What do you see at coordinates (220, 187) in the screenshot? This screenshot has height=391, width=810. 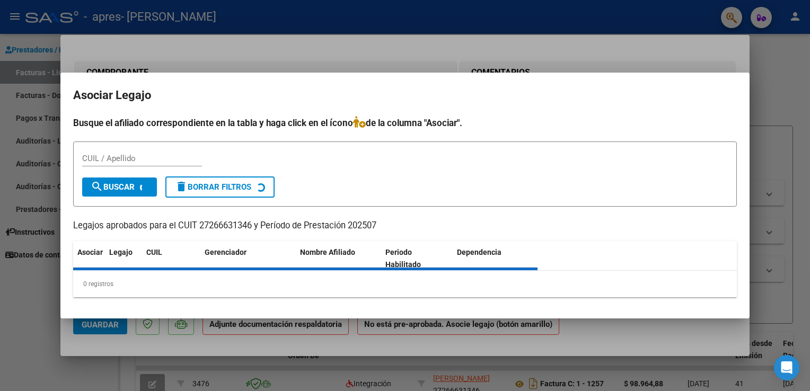 I see `button: Borrar Filtros` at bounding box center [220, 187].